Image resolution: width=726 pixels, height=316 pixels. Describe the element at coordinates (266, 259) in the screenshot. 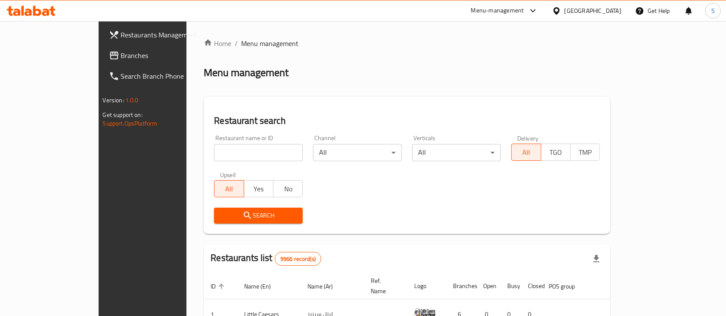

I see `h2: Restaurants list` at that location.